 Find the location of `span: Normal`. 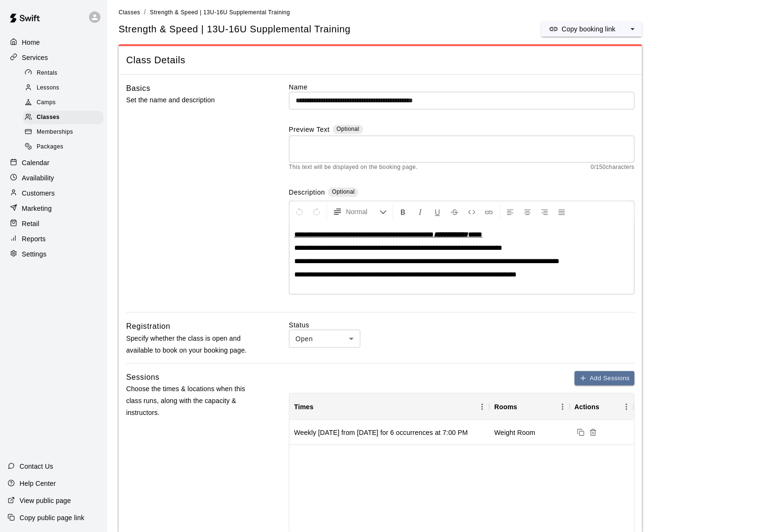

span: Normal is located at coordinates (363, 212).